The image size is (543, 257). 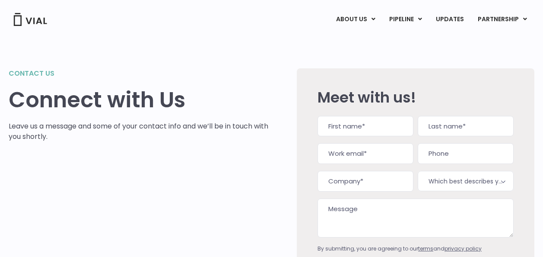 What do you see at coordinates (466, 181) in the screenshot?
I see `span: Which best describes you?*` at bounding box center [466, 181].